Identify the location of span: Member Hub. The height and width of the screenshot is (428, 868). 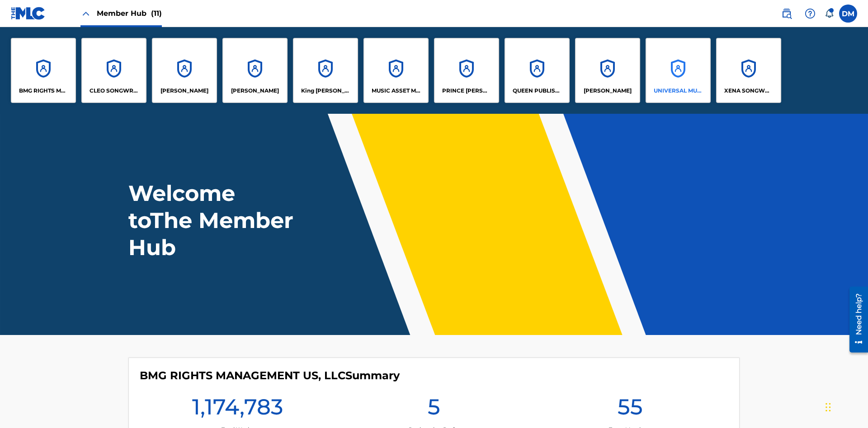
(130, 13).